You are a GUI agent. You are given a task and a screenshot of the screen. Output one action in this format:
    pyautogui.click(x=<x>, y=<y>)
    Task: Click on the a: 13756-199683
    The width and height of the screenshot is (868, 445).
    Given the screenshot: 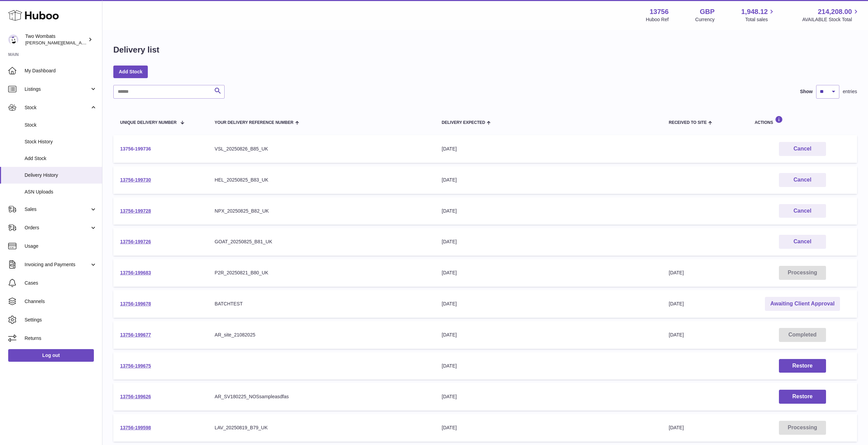 What is the action you would take?
    pyautogui.click(x=136, y=273)
    